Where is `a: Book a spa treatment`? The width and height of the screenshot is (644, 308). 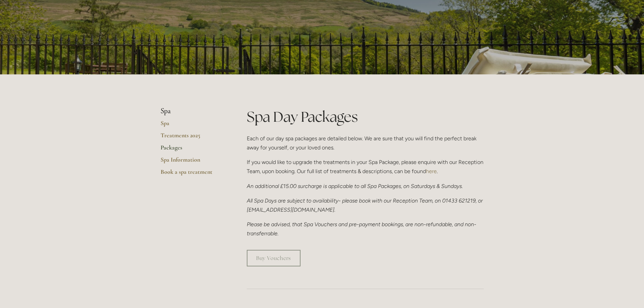
a: Book a spa treatment is located at coordinates (193, 174).